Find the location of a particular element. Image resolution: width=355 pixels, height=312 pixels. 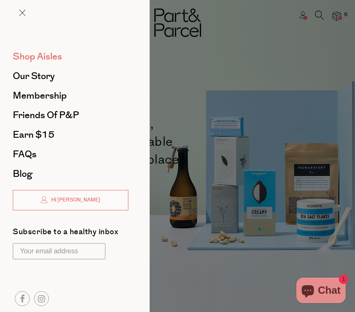

label: Subscribe to a healthy inbox is located at coordinates (66, 234).